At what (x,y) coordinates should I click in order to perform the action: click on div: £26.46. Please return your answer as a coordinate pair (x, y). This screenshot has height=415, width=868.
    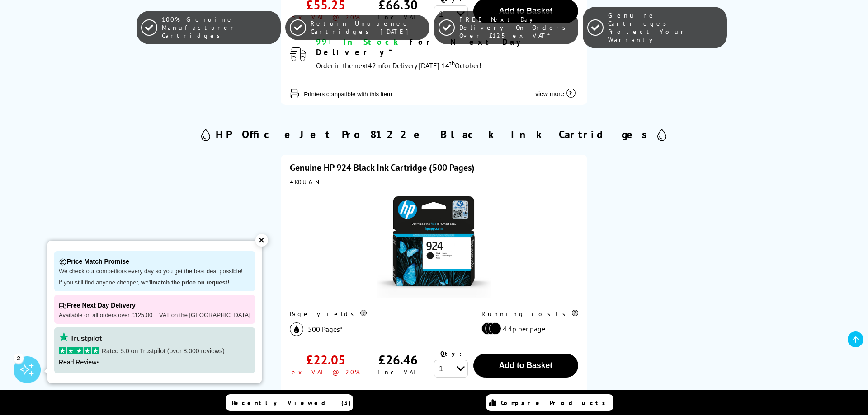
    Looking at the image, I should click on (397, 359).